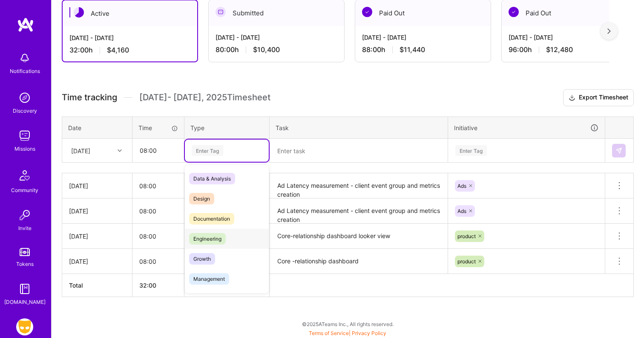 The image size is (644, 338). Describe the element at coordinates (24, 252) in the screenshot. I see `img: tokens` at that location.